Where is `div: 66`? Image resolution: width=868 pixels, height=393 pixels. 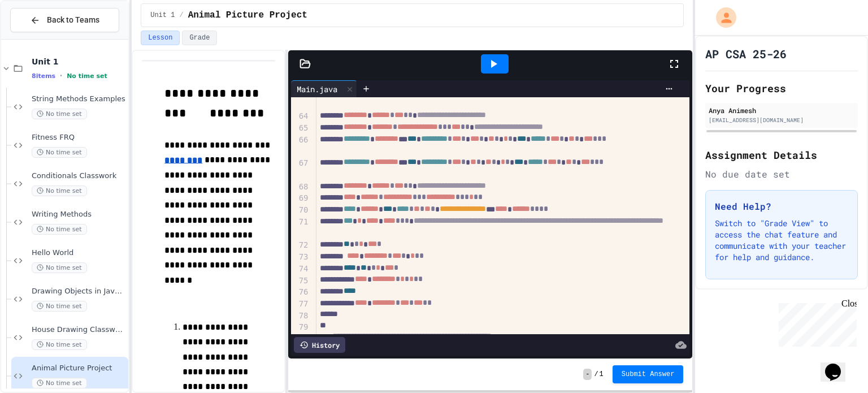
div: 66 is located at coordinates (300, 147).